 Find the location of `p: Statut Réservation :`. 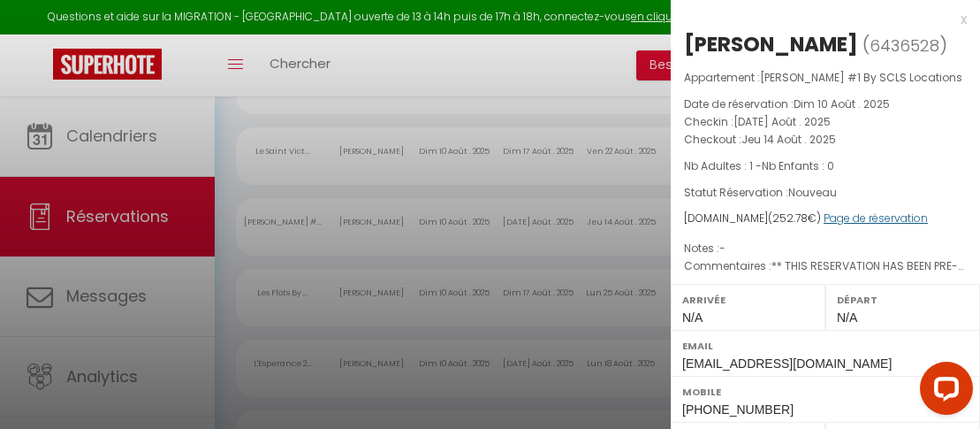

p: Statut Réservation : is located at coordinates (825, 192).